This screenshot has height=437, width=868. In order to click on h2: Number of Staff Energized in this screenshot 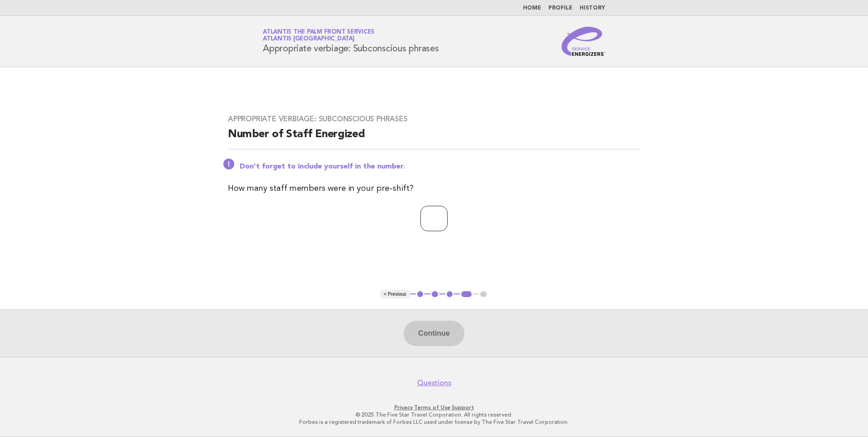, I will do `click(434, 138)`.